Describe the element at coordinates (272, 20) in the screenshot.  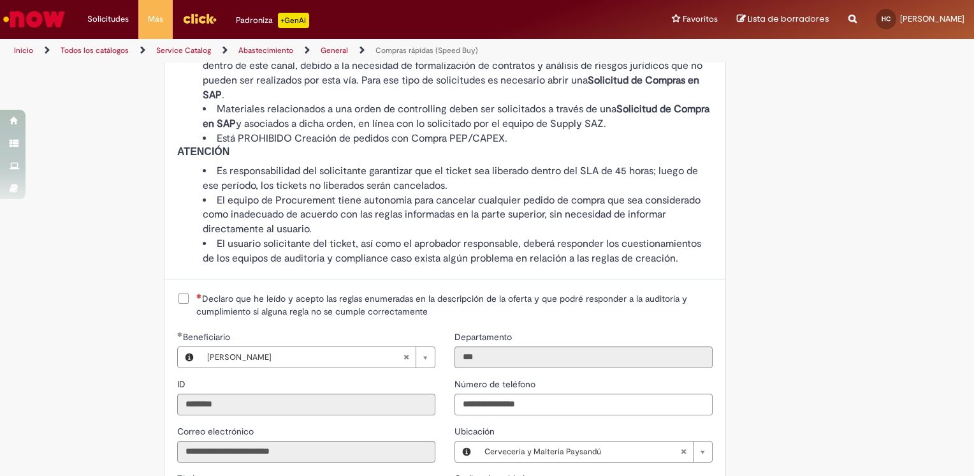
I see `div: Padroniza` at that location.